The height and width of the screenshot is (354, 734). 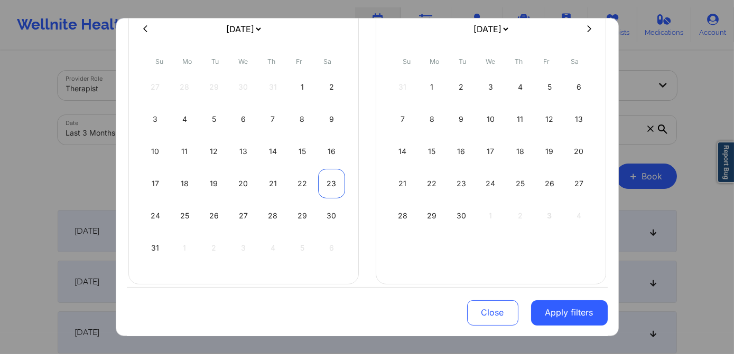 What do you see at coordinates (520, 87) in the screenshot?
I see `div: Thu Sep 04 2025` at bounding box center [520, 87].